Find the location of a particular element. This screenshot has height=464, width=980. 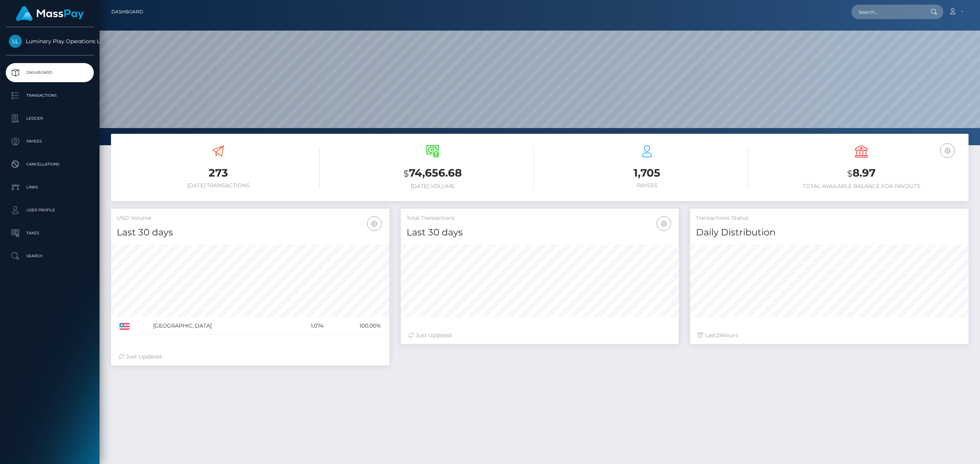

div: Last hours is located at coordinates (829, 335).